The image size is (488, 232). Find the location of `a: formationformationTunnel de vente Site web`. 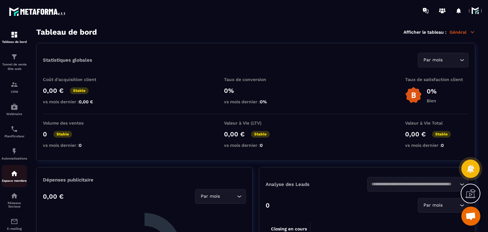

a: formationformationTunnel de vente Site web is located at coordinates (14, 62).